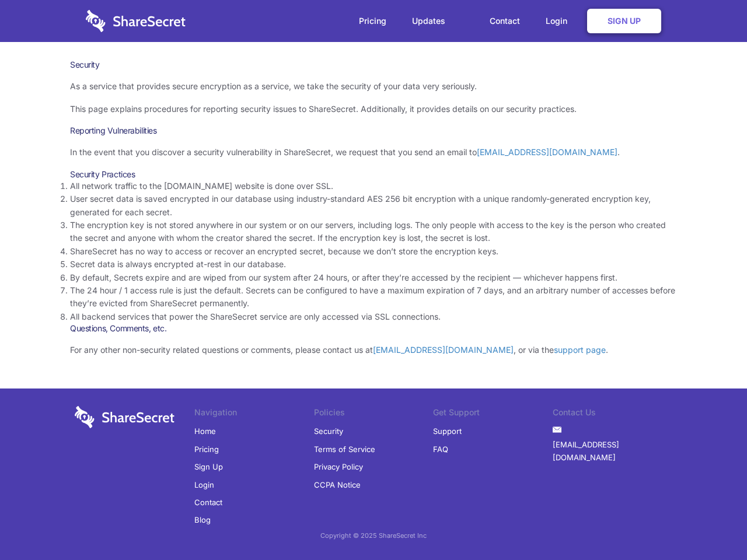 The height and width of the screenshot is (560, 747). Describe the element at coordinates (329, 431) in the screenshot. I see `a: Security` at that location.